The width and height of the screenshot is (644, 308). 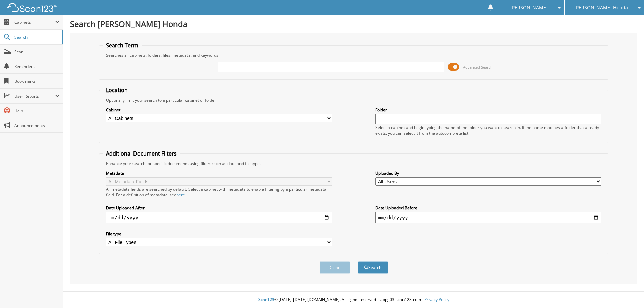 What do you see at coordinates (219, 218) in the screenshot?
I see `input: start` at bounding box center [219, 218].